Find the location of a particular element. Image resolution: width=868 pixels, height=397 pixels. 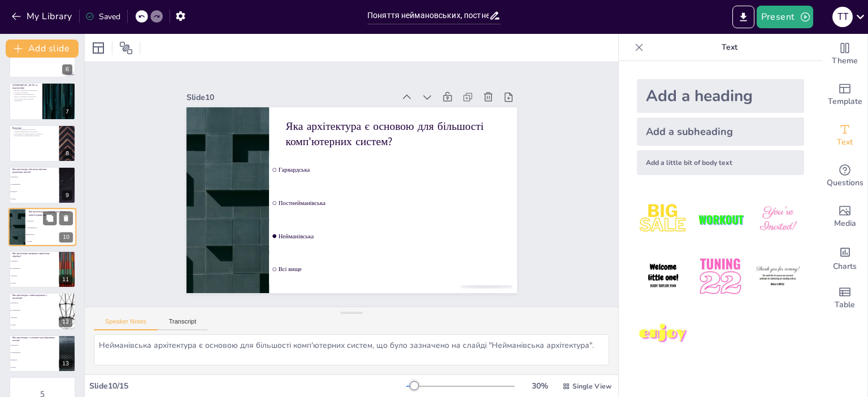

span: Template is located at coordinates (845, 101).